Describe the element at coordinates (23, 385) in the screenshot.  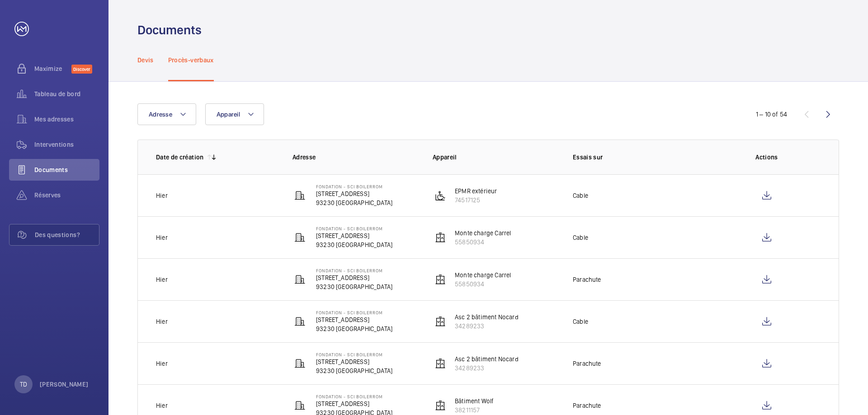
I see `p: TD` at that location.